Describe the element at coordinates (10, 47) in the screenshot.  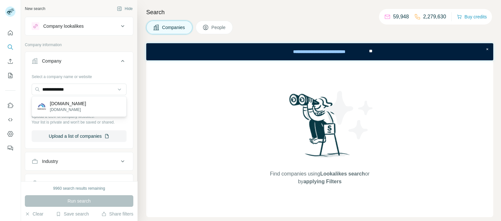
I see `button: Search` at that location.